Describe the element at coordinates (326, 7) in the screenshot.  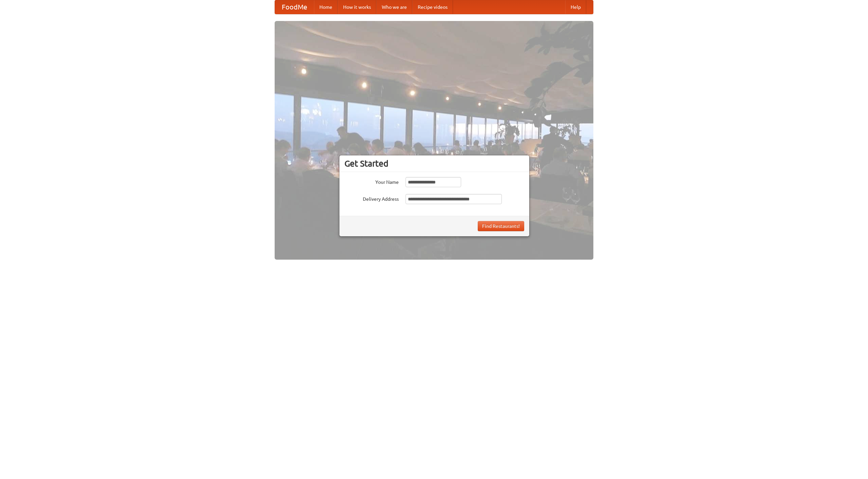
I see `a: Home` at that location.